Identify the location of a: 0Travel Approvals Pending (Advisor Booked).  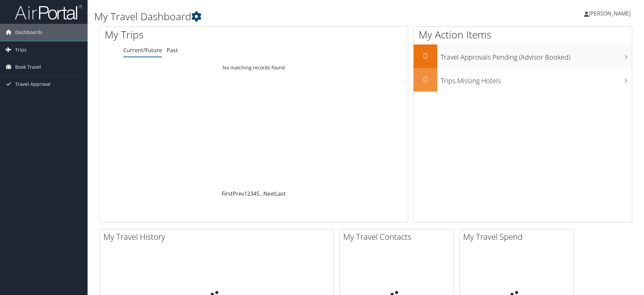
(523, 56).